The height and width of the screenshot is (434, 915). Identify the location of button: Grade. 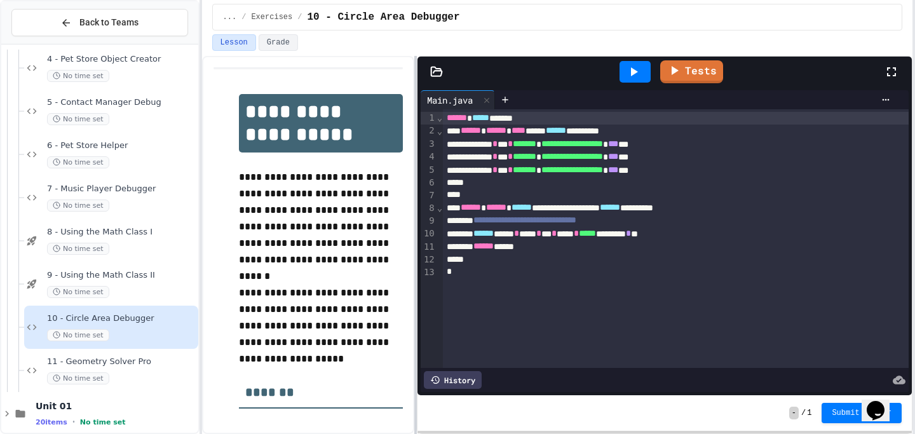
(278, 43).